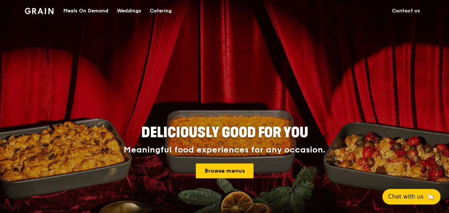 This screenshot has height=213, width=449. Describe the element at coordinates (406, 197) in the screenshot. I see `span: Chat with us` at that location.